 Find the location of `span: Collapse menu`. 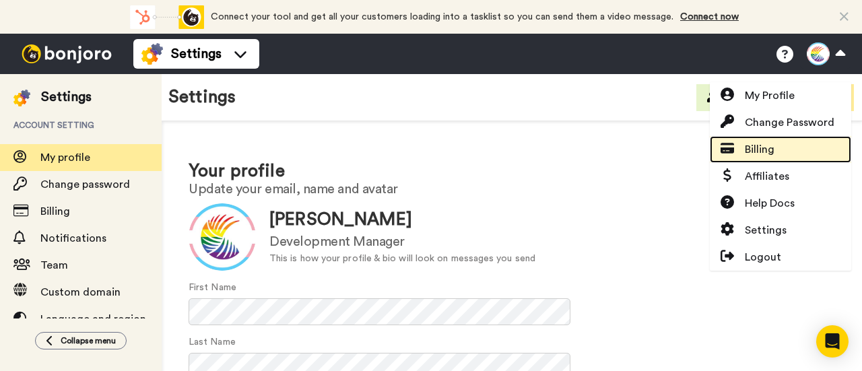

span: Collapse menu is located at coordinates (88, 341).